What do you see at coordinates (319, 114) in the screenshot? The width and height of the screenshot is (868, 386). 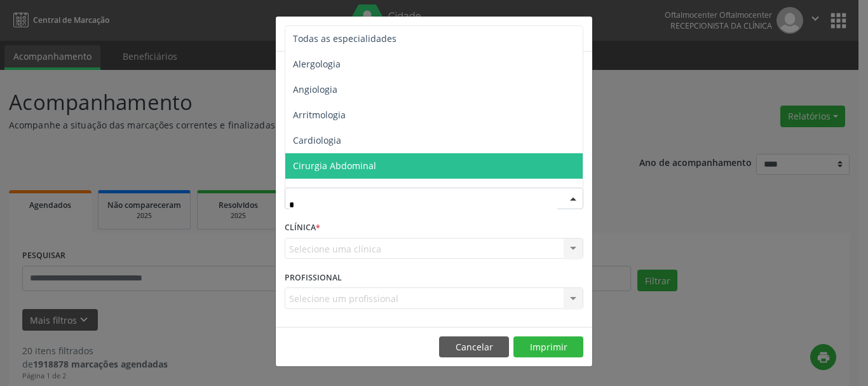 I see `span: Arritmologia` at bounding box center [319, 114].